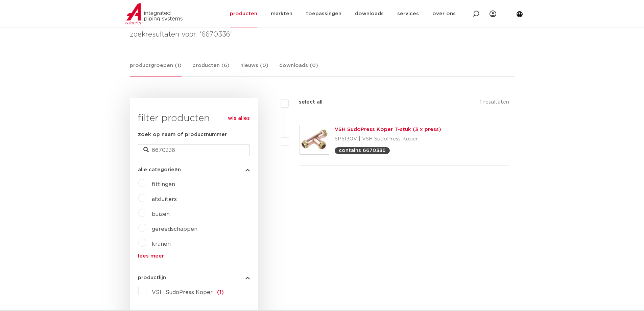 Image resolution: width=644 pixels, height=311 pixels. I want to click on span: (1), so click(221, 293).